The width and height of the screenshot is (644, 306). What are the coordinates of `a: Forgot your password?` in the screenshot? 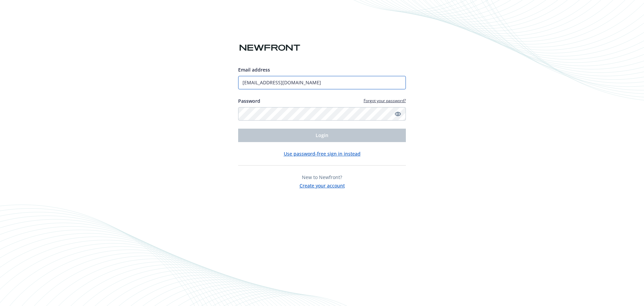 It's located at (385, 100).